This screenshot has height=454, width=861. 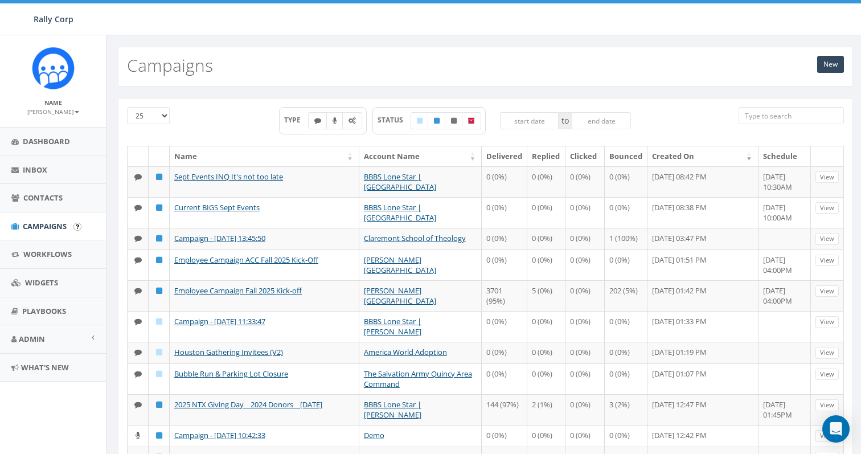 I want to click on label: Draft, so click(x=420, y=121).